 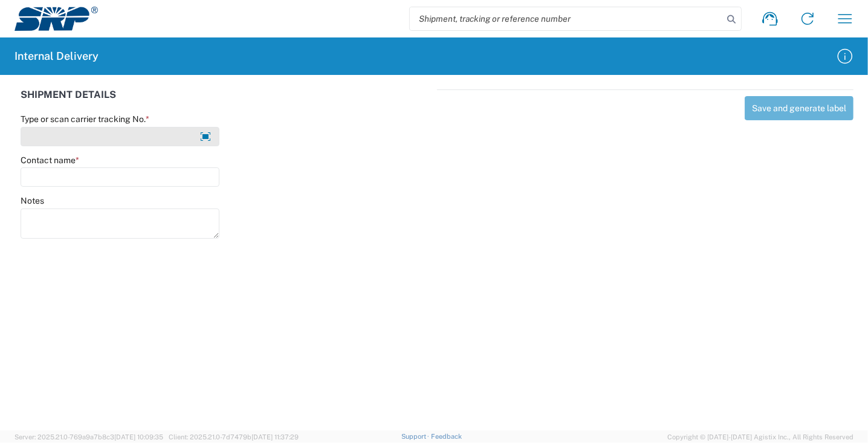 What do you see at coordinates (417, 436) in the screenshot?
I see `a: Support` at bounding box center [417, 436].